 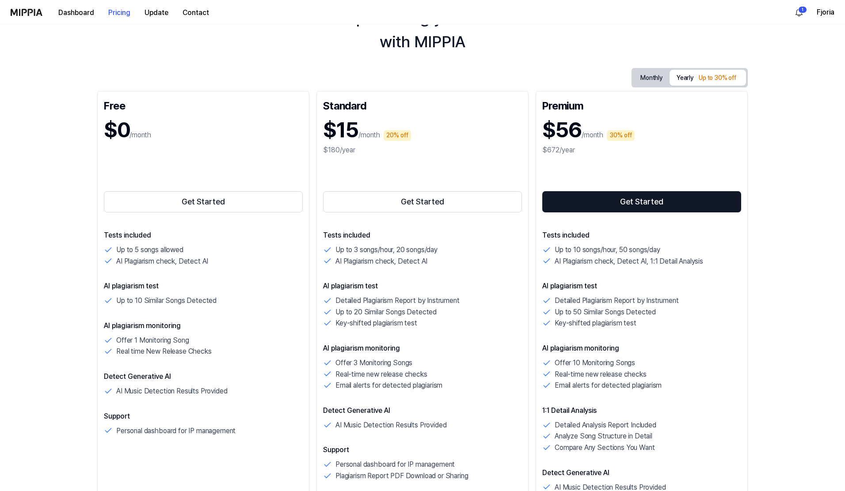 What do you see at coordinates (607, 250) in the screenshot?
I see `p: Up to 10 songs/hour, 50 songs/day` at bounding box center [607, 250].